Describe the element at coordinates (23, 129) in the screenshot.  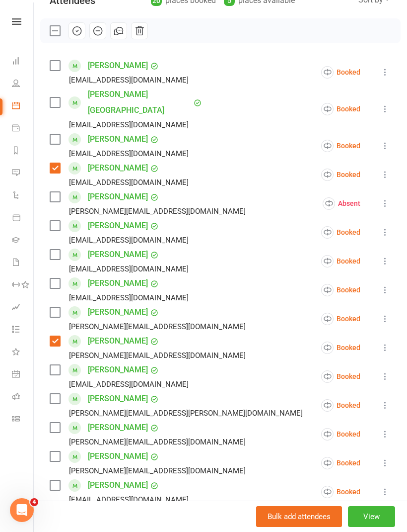
I see `a: Payments` at that location.